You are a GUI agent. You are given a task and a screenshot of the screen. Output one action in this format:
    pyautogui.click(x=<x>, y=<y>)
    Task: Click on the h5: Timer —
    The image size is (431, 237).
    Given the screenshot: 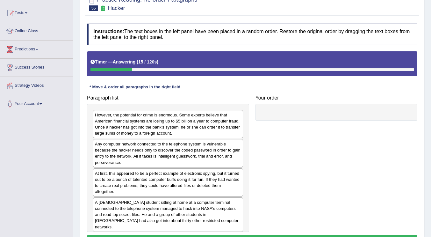 What is the action you would take?
    pyautogui.click(x=124, y=62)
    